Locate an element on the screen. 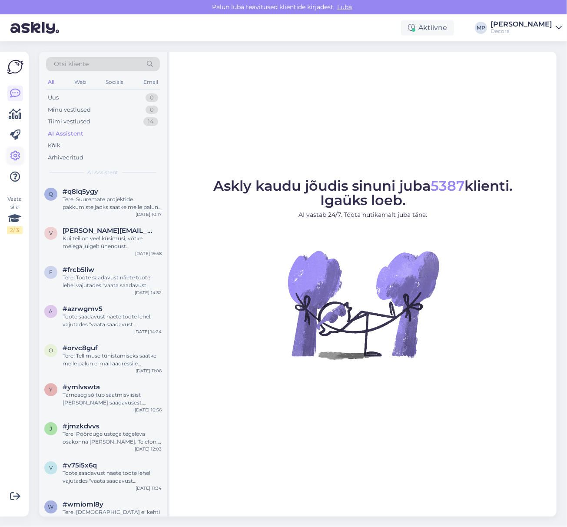  div: AI Assistent is located at coordinates (66, 134).